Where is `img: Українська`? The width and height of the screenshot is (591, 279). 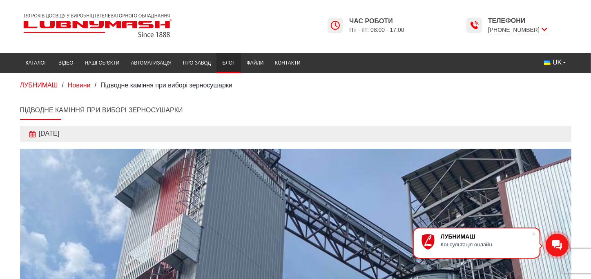 img: Українська is located at coordinates (548, 63).